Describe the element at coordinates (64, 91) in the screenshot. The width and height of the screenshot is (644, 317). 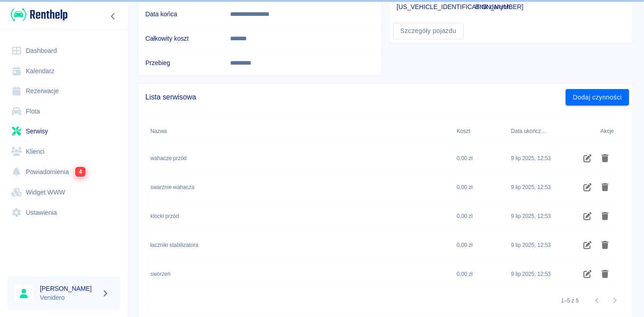
I see `a: Rezerwacje` at that location.